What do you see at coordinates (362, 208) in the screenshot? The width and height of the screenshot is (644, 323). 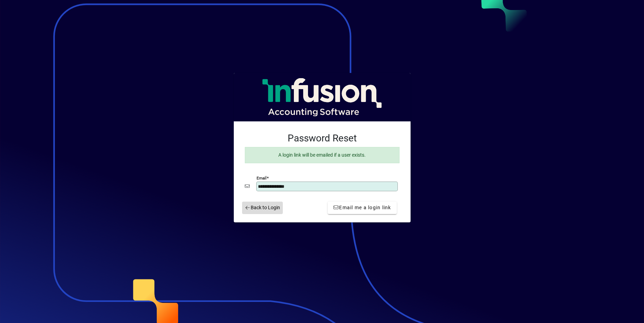 I see `button: Email me a login link` at bounding box center [362, 208].